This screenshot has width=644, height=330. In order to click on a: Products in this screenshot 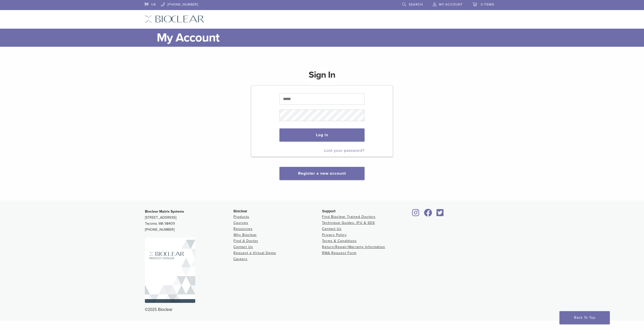, I will do `click(241, 216)`.